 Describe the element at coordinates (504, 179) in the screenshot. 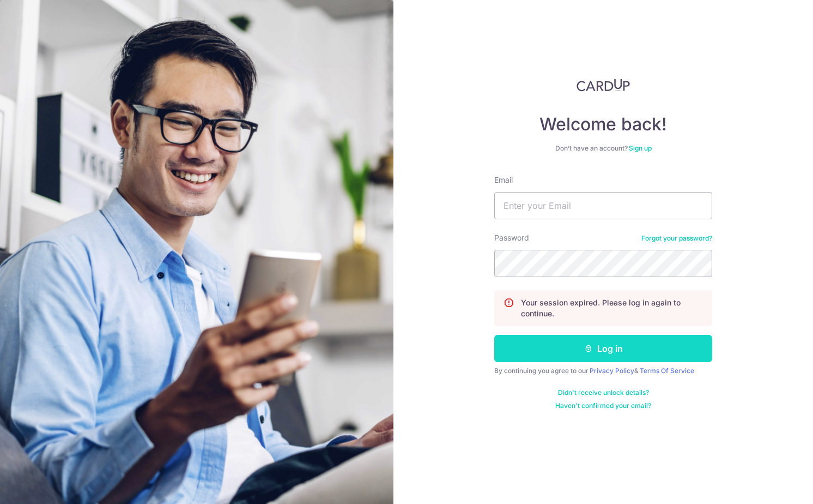

I see `label: Email` at that location.